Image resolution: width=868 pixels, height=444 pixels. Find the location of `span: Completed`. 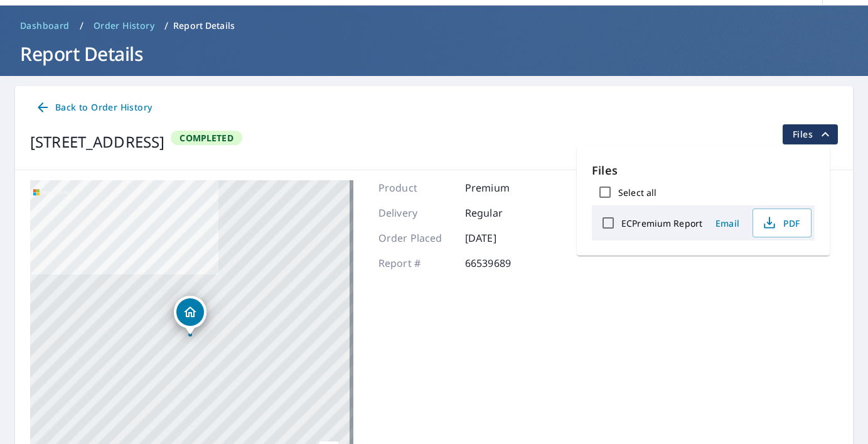

span: Completed is located at coordinates (206, 138).